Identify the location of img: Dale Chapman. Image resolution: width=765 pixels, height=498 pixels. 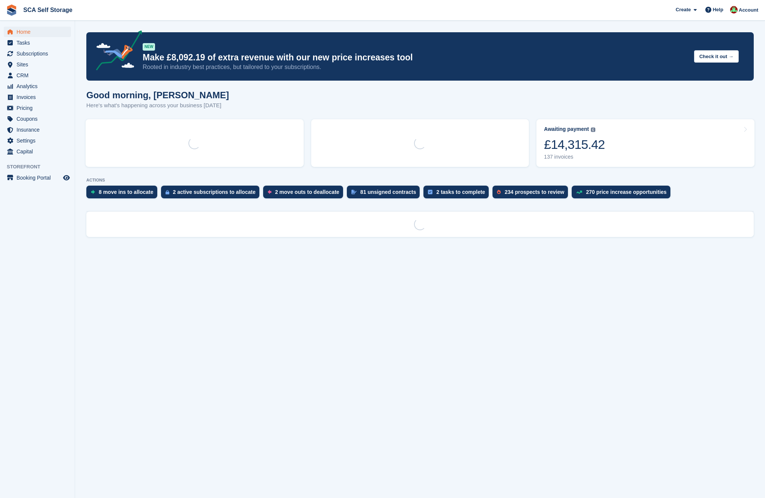
(734, 10).